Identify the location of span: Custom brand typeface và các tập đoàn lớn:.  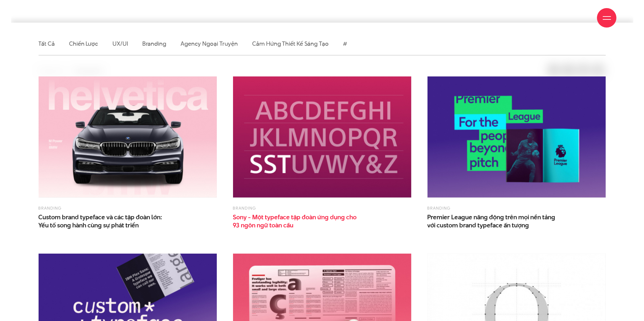
(104, 221).